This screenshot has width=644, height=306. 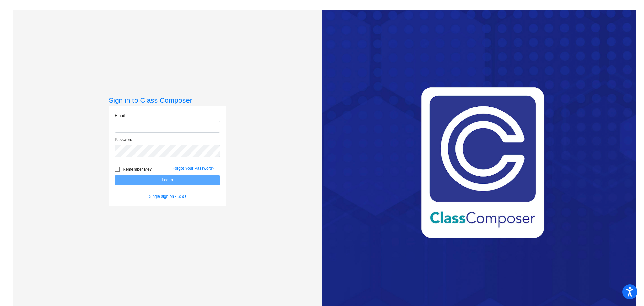 I want to click on a: Forgot Your Password?, so click(x=193, y=168).